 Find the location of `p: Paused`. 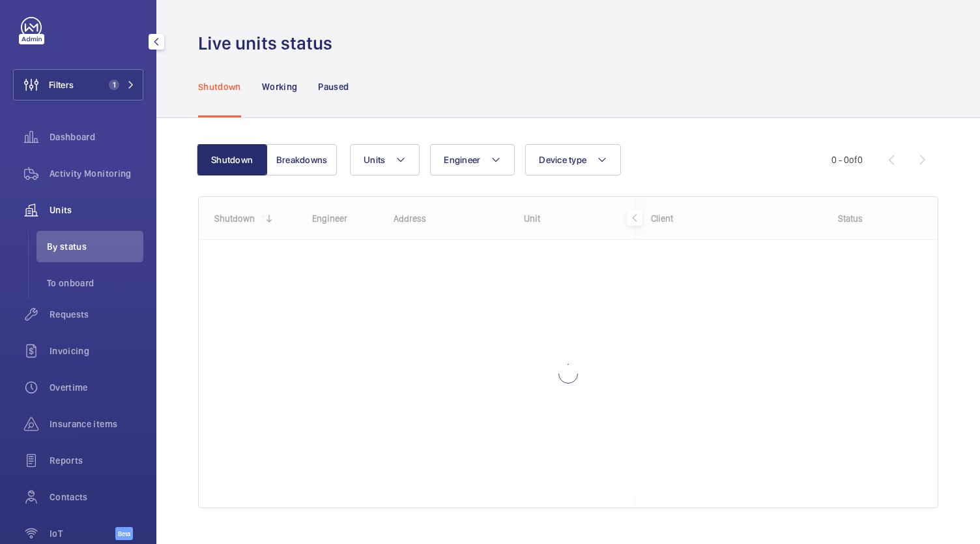

p: Paused is located at coordinates (333, 87).